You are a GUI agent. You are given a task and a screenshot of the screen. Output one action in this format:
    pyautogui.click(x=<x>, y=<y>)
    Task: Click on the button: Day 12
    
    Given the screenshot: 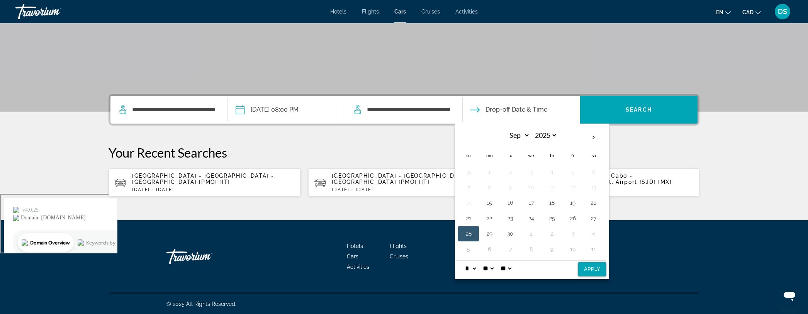 What is the action you would take?
    pyautogui.click(x=573, y=187)
    